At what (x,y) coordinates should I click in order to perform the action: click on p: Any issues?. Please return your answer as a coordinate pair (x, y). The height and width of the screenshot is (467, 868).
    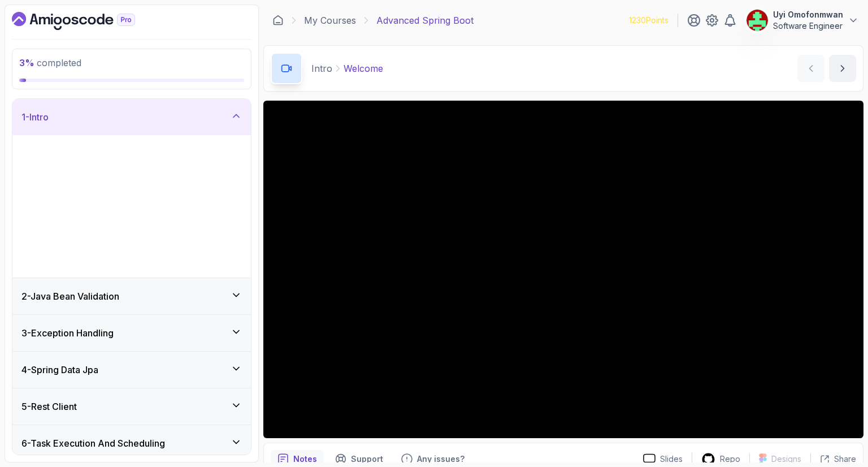
    Looking at the image, I should click on (441, 459).